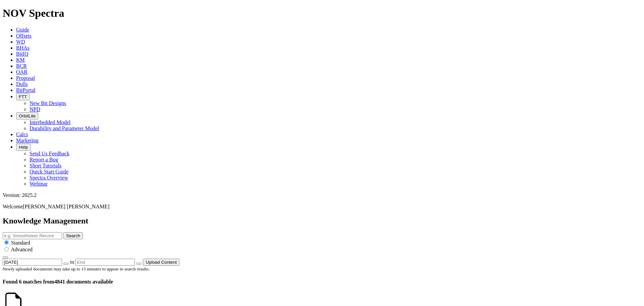 The width and height of the screenshot is (644, 306). I want to click on p: Welcome, so click(322, 207).